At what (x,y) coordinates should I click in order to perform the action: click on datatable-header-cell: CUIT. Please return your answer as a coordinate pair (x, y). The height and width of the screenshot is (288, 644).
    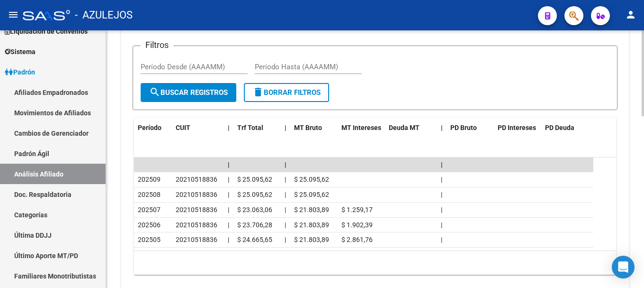
    Looking at the image, I should click on (198, 128).